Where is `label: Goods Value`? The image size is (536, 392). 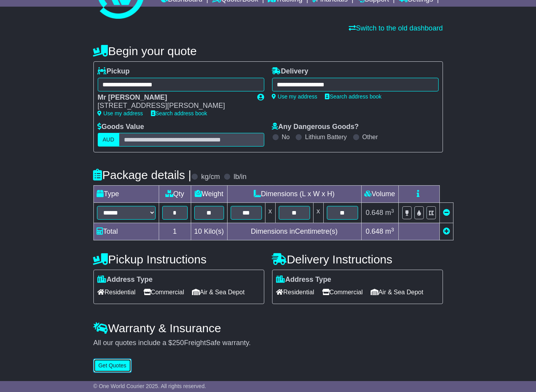 label: Goods Value is located at coordinates (120, 127).